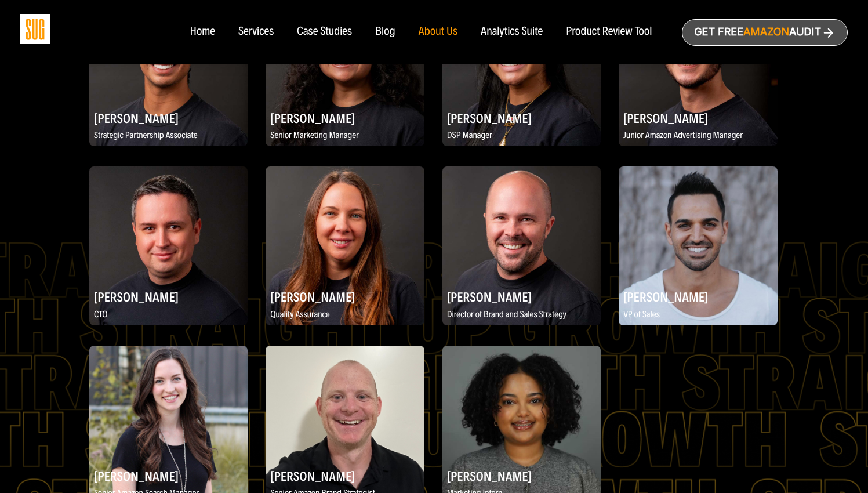  What do you see at coordinates (511, 32) in the screenshot?
I see `a: Analytics Suite` at bounding box center [511, 32].